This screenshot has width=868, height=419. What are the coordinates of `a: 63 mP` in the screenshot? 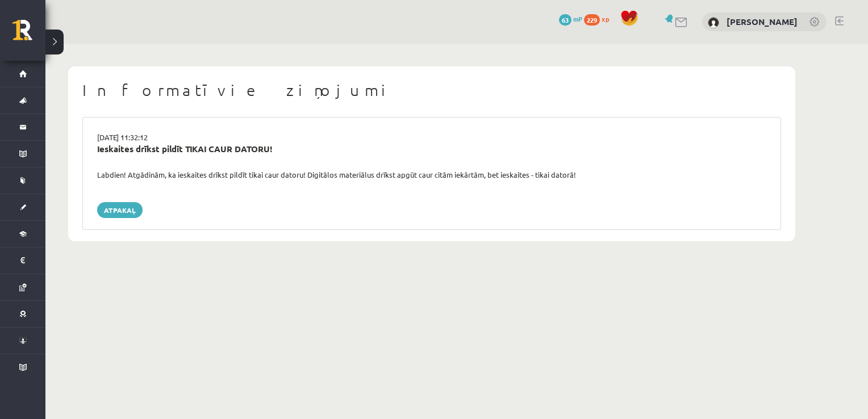 It's located at (571, 19).